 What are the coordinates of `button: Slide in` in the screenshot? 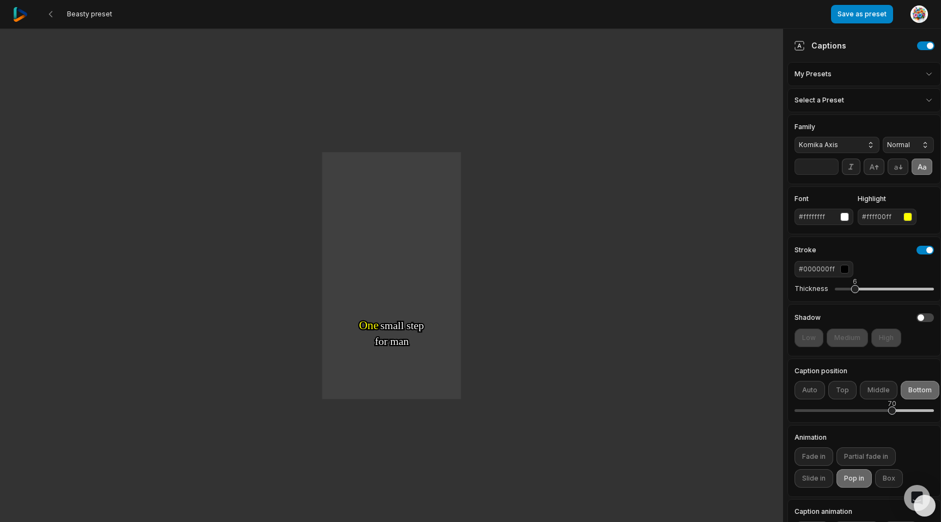 It's located at (814, 478).